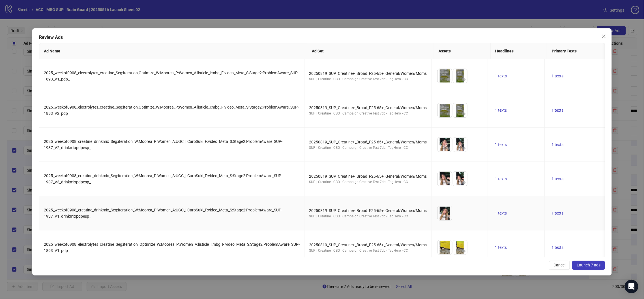 The height and width of the screenshot is (299, 644). What do you see at coordinates (172, 247) in the screenshot?
I see `span: 2025_weekof0908_electrolytes_creatine_Seg:iteration_Optimize_W:Moorea_P:Women_A:listicle_I:mbg_F:...` at bounding box center [172, 247].